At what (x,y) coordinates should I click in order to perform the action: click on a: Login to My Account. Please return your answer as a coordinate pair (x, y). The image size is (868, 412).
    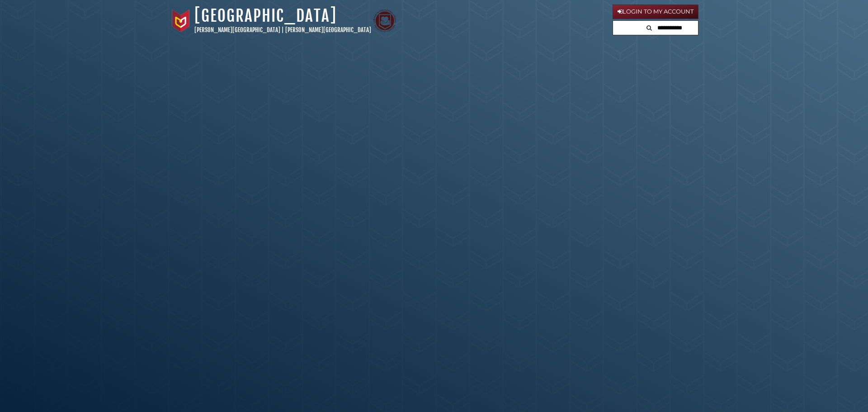
    Looking at the image, I should click on (655, 12).